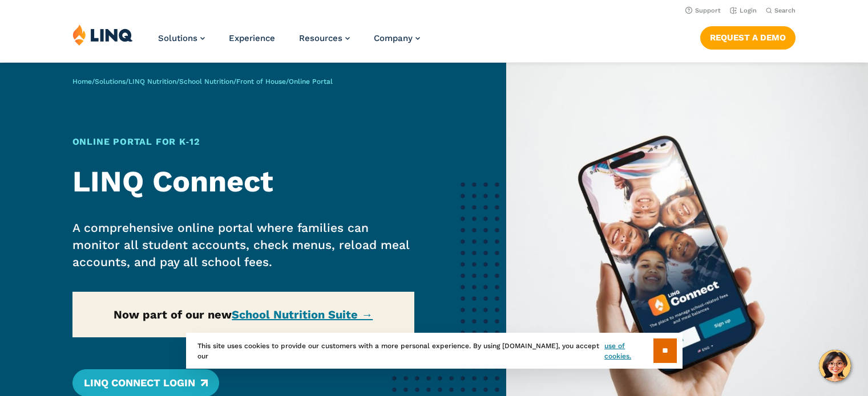 Image resolution: width=868 pixels, height=396 pixels. Describe the element at coordinates (324, 38) in the screenshot. I see `a: Resources` at that location.